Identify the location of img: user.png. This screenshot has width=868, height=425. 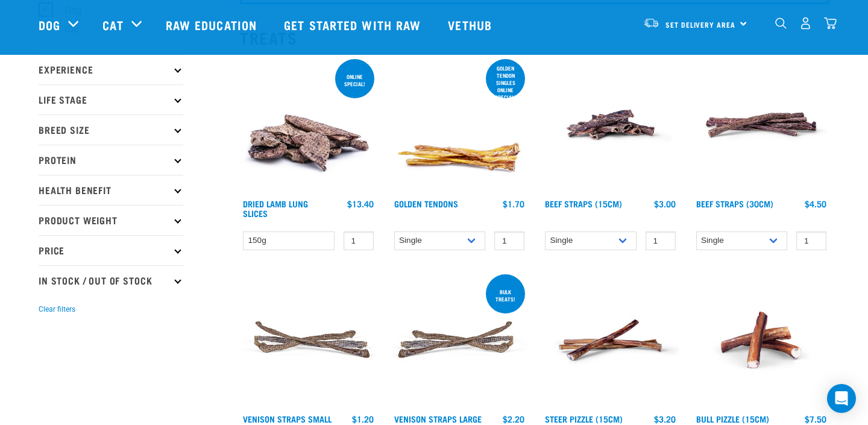
(805, 23).